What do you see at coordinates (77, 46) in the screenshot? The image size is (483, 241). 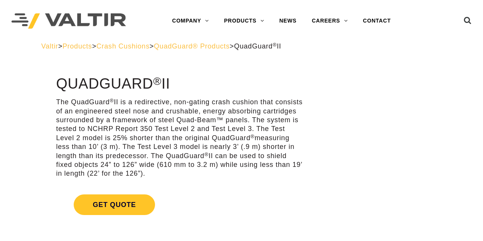 I see `a: Products` at bounding box center [77, 46].